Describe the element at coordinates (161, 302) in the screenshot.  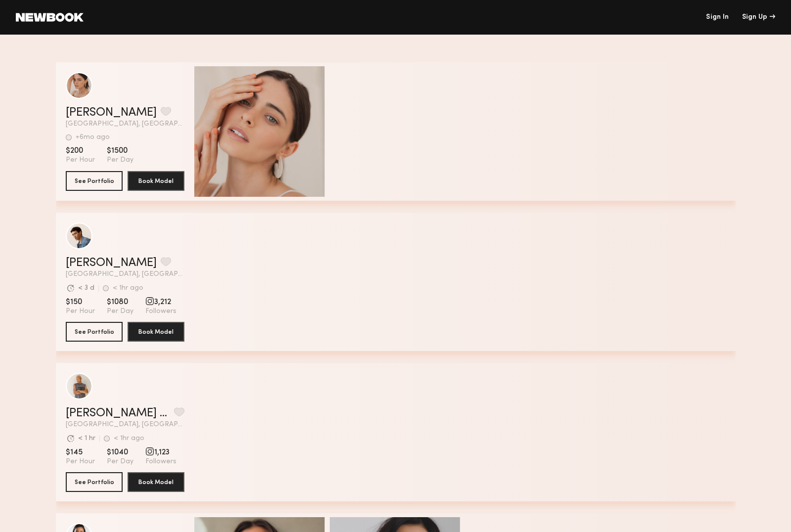
I see `span: 3,212` at that location.